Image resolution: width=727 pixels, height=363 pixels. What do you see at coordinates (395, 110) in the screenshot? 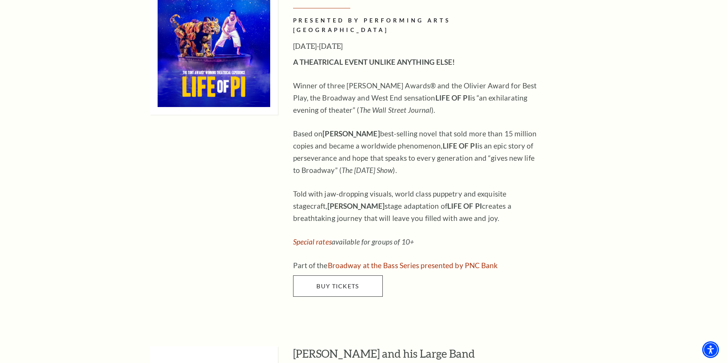
I see `em: The Wall Street Journal` at bounding box center [395, 110].